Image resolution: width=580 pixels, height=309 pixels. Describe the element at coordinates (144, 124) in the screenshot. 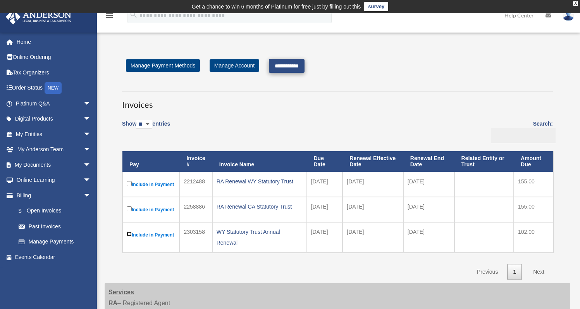

I see `select: Showentries` at that location.